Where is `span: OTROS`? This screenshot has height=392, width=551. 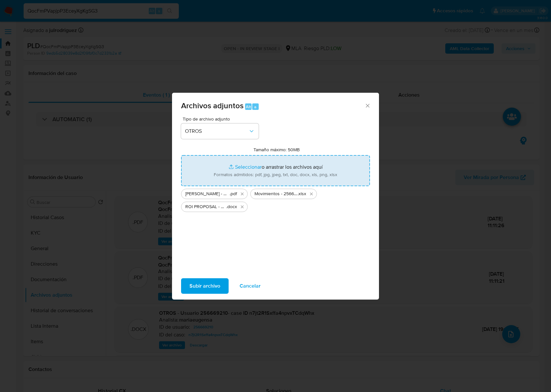
span: OTROS is located at coordinates (217, 131).